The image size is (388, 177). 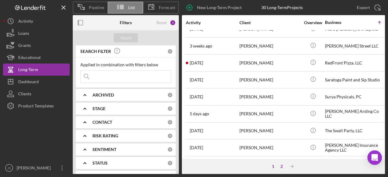 I want to click on div: New Long-Term Project, so click(x=219, y=8).